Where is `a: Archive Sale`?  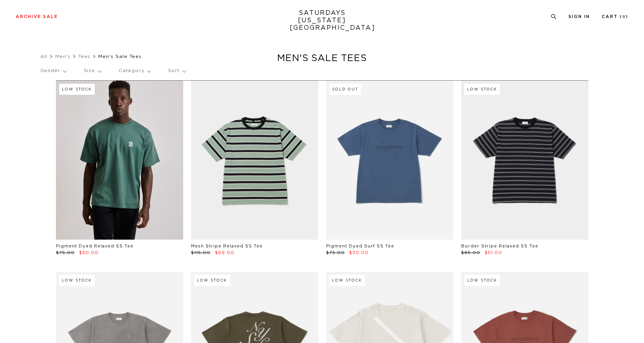 a: Archive Sale is located at coordinates (37, 17).